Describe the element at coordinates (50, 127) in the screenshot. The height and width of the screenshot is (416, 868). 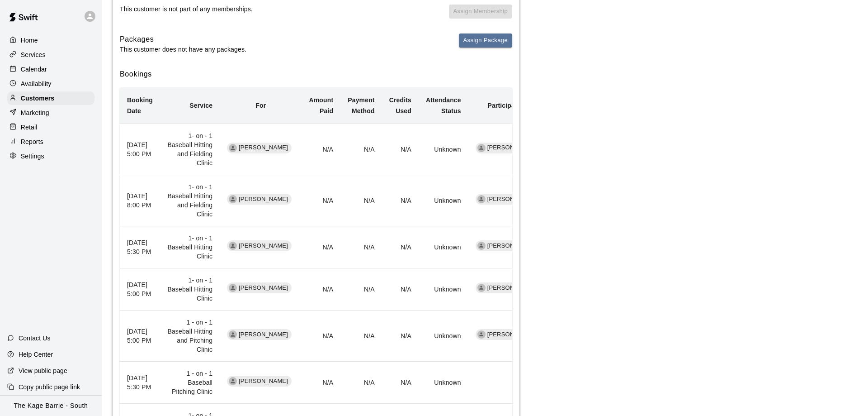
I see `div: Retail` at that location.